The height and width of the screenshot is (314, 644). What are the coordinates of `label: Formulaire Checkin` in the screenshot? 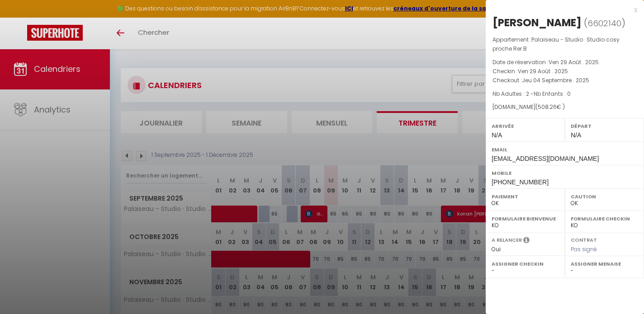 It's located at (604, 218).